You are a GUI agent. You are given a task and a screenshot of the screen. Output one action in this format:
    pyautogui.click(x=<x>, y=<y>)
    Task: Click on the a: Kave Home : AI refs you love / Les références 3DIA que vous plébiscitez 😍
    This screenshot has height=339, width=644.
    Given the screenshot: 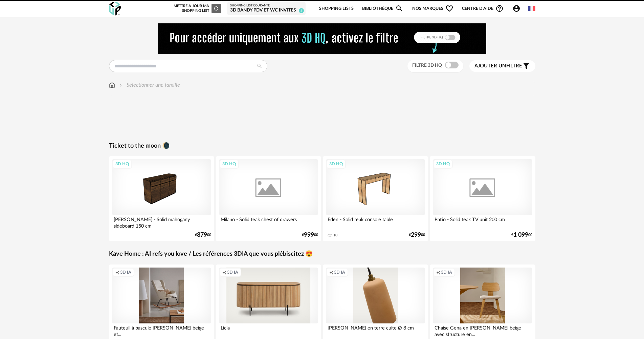 What is the action you would take?
    pyautogui.click(x=211, y=254)
    